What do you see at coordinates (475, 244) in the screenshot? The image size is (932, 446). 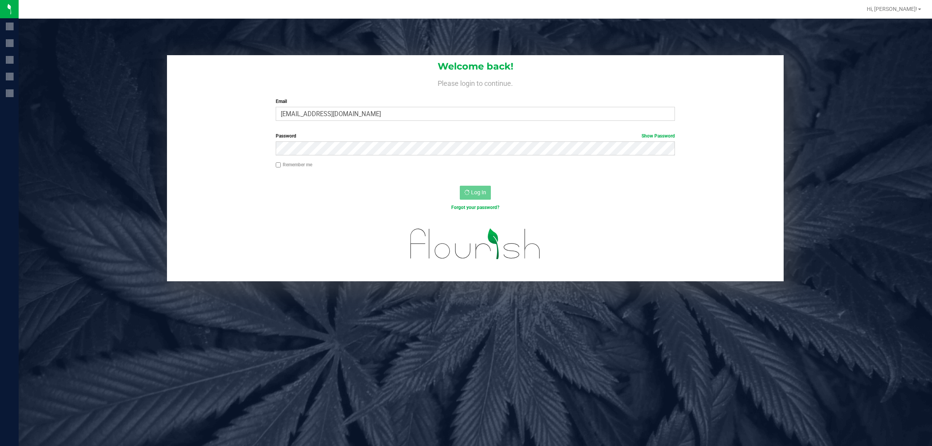 I see `img: flourish_logo.svg` at bounding box center [475, 244].